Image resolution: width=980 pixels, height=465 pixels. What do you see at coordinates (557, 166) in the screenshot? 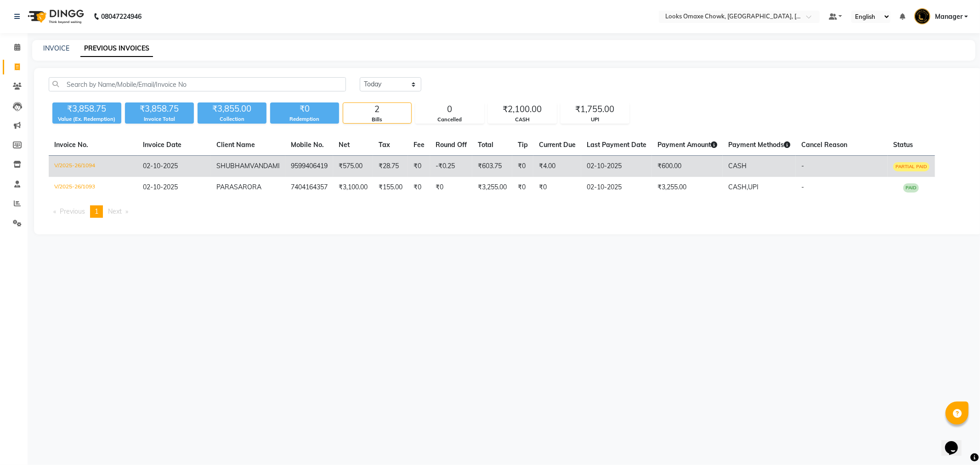
I see `td: ₹4.00` at bounding box center [557, 166].